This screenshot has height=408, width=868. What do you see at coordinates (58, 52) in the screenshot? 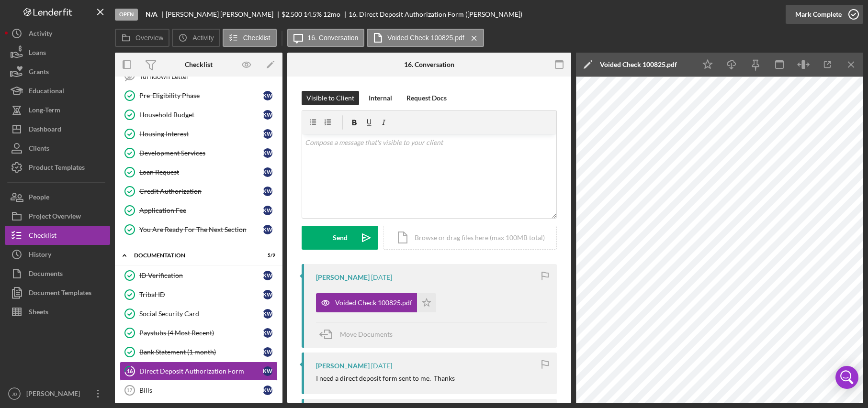
I see `a: Loans` at bounding box center [58, 52].